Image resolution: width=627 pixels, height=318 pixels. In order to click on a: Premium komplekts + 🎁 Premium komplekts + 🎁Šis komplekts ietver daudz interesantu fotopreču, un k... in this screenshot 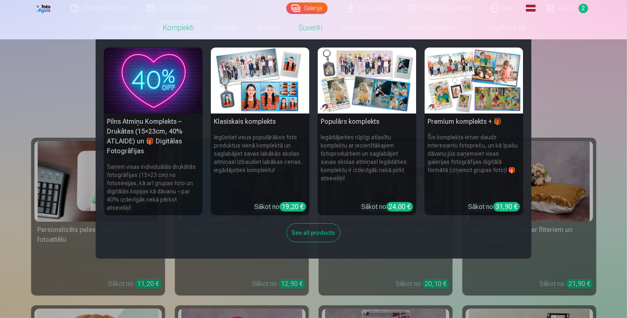, I will do `click(474, 131)`.